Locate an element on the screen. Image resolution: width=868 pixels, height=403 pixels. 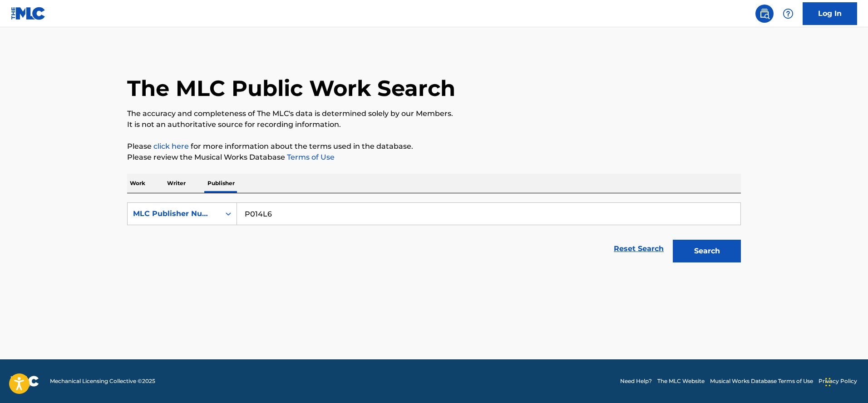
p: Writer is located at coordinates (176, 183).